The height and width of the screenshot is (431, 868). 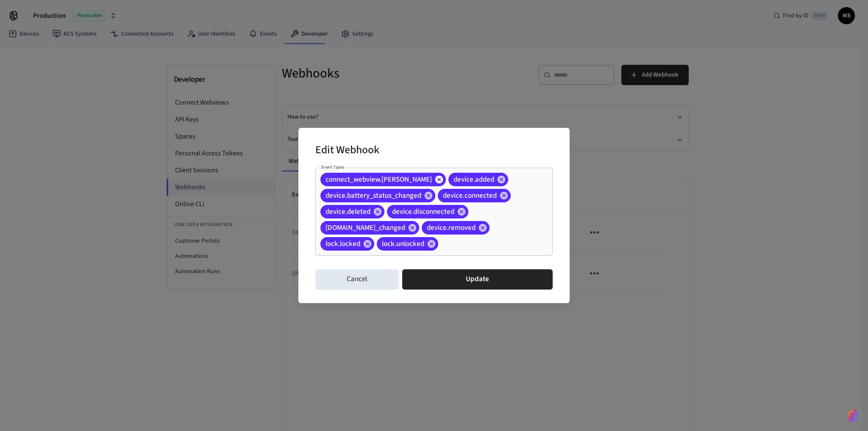 What do you see at coordinates (352, 211) in the screenshot?
I see `div: device.deleted` at bounding box center [352, 211].